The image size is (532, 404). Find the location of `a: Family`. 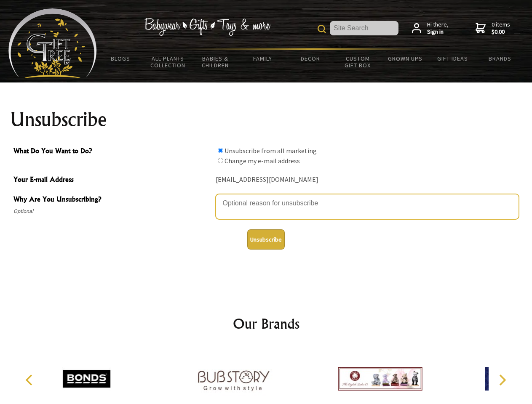

a: Family is located at coordinates (263, 58).